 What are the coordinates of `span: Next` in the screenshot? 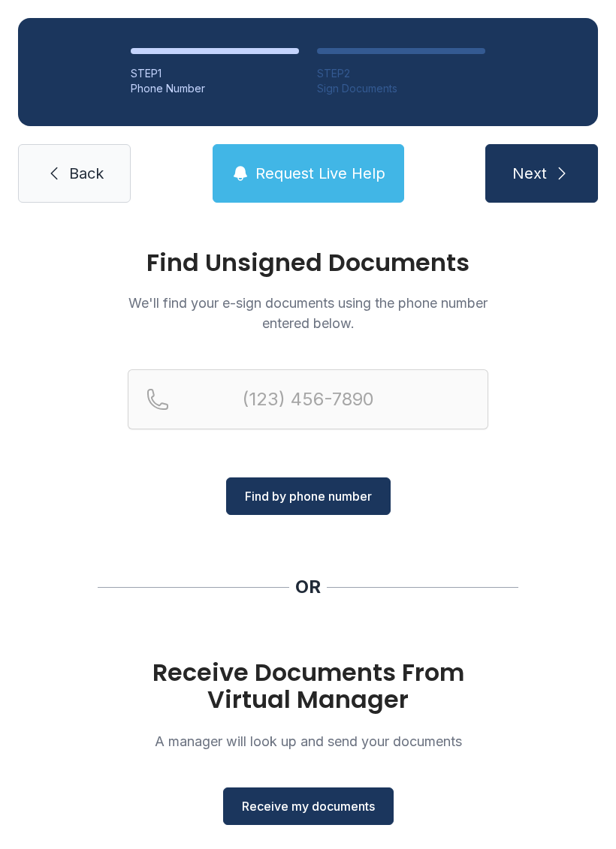 It's located at (530, 173).